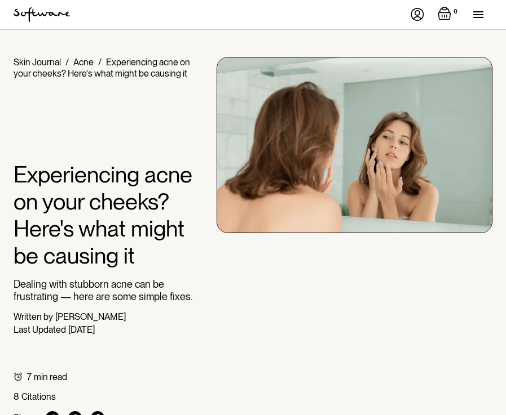 The image size is (506, 415). Describe the element at coordinates (101, 68) in the screenshot. I see `div: Experiencing acne on your cheeks? Here's what might be causing it` at that location.